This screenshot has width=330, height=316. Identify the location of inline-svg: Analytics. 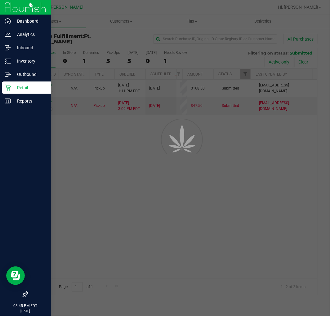
(8, 34).